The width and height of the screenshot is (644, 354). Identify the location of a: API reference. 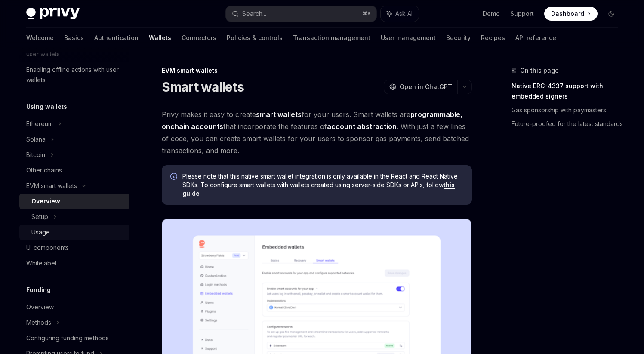
(535, 38).